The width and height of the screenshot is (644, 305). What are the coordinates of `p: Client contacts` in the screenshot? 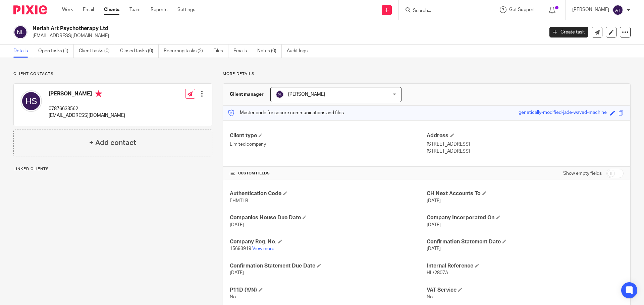 It's located at (112, 74).